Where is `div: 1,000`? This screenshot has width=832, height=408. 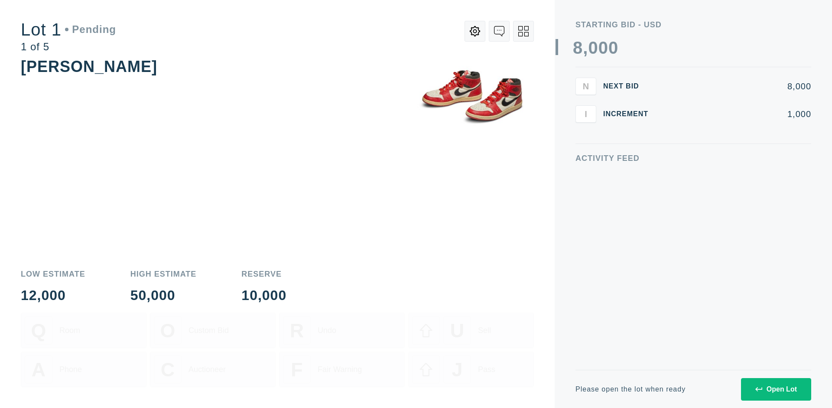 div: 1,000 is located at coordinates (737, 114).